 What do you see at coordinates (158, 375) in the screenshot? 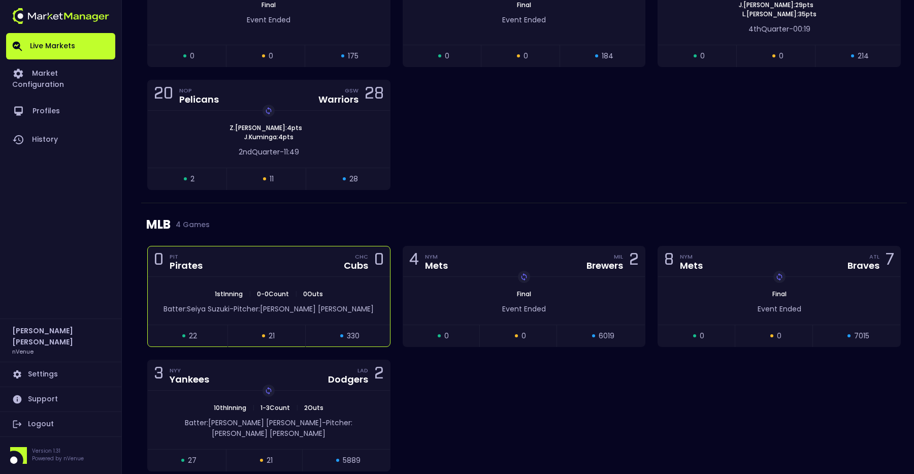
I see `div: 3` at bounding box center [158, 375].